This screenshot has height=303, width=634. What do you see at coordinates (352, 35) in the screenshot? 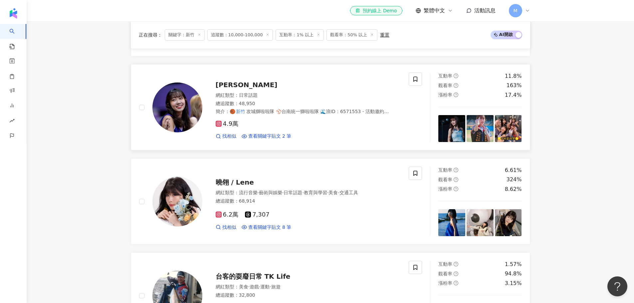
I see `span: 觀看率：50% 以上` at bounding box center [352, 35].